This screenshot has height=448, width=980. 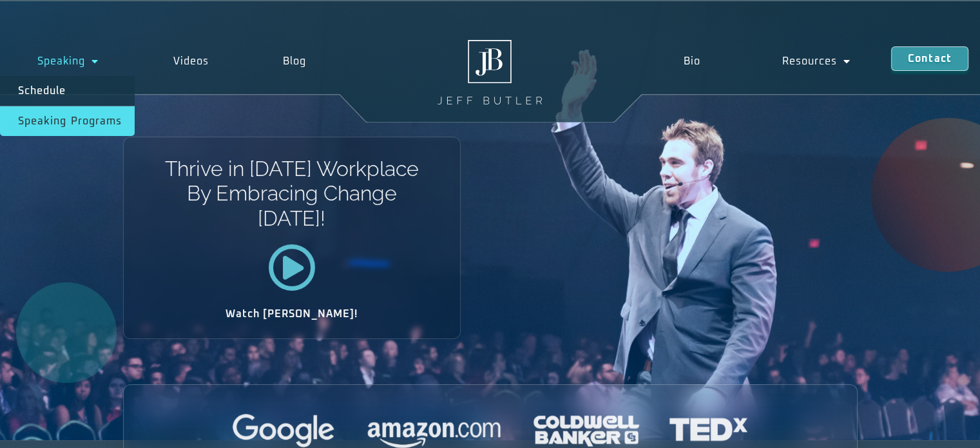 I want to click on a: Contact, so click(x=930, y=58).